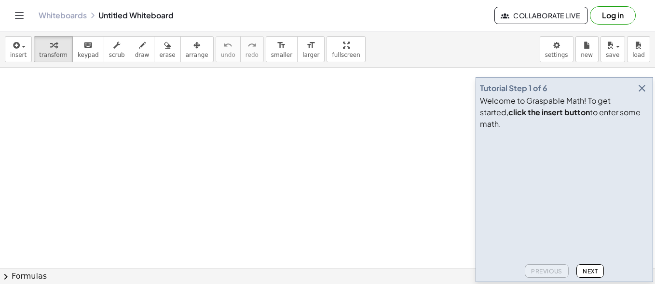 Image resolution: width=655 pixels, height=284 pixels. I want to click on span: load, so click(639, 55).